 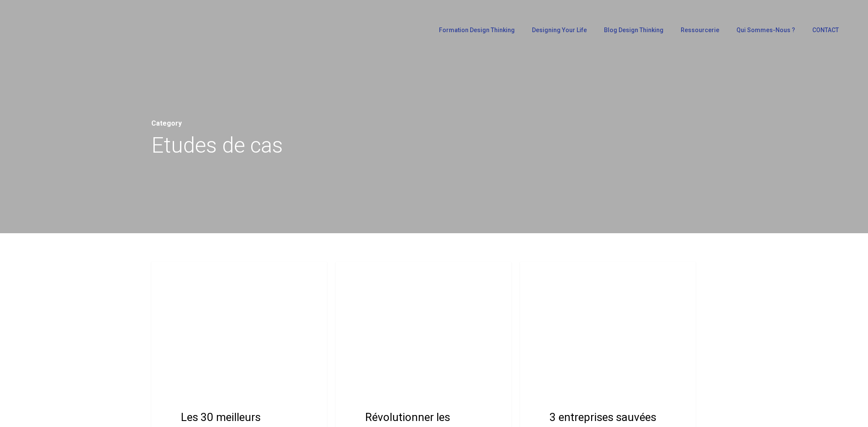 What do you see at coordinates (825, 30) in the screenshot?
I see `span: CONTACT` at bounding box center [825, 30].